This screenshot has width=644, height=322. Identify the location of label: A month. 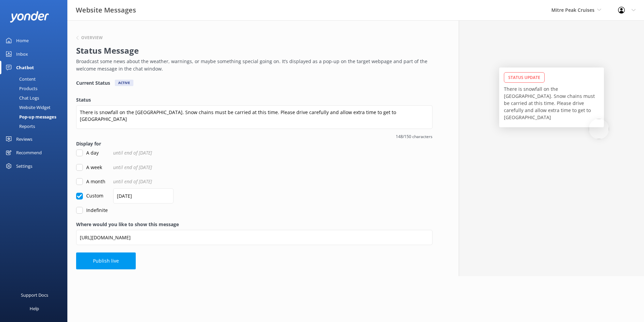
(91, 181).